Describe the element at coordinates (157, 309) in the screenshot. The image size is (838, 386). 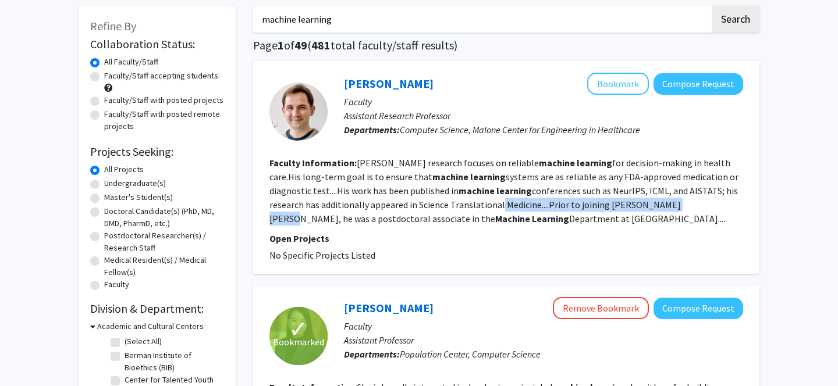
I see `h2: Division & Department:` at that location.